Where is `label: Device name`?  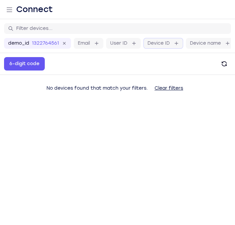
label: Device name is located at coordinates (205, 43).